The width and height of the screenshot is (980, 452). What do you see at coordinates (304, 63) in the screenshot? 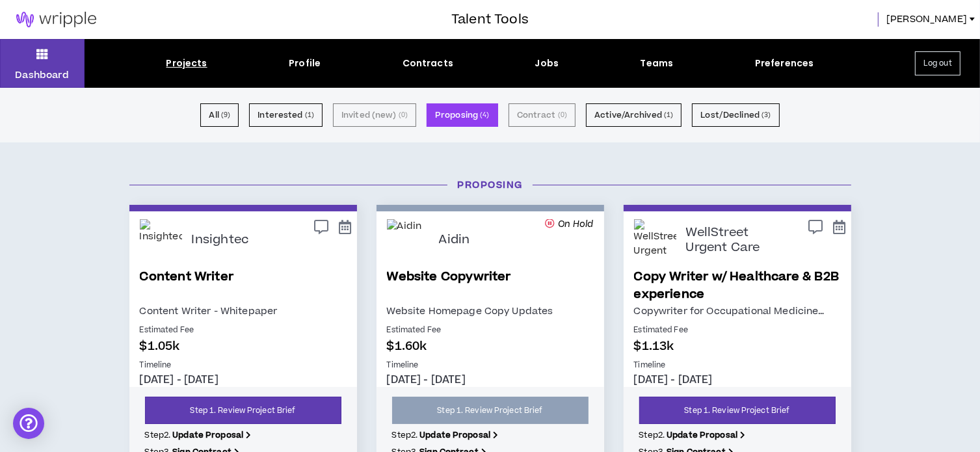
I see `div: Profile` at bounding box center [304, 63].